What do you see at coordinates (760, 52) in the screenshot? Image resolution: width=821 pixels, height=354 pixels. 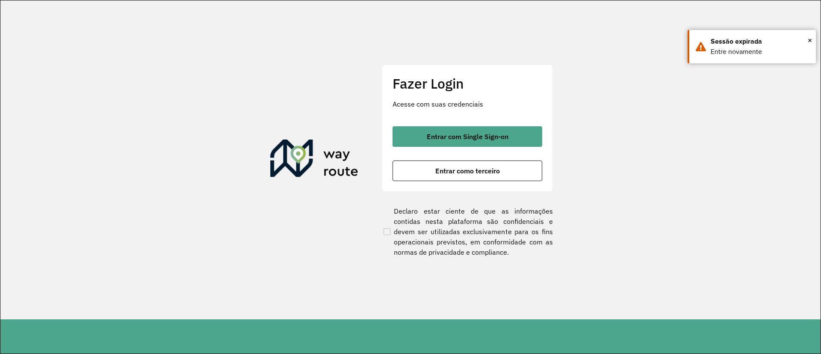 I see `div: Entre novamente` at bounding box center [760, 52].